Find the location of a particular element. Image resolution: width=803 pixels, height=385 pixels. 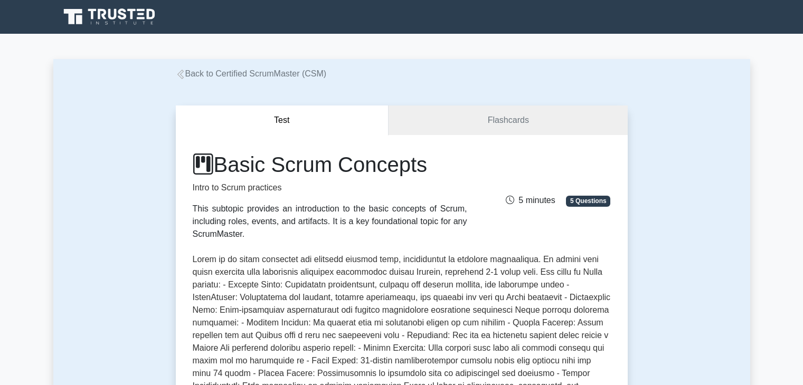

p: Intro to Scrum practices is located at coordinates (330, 188).